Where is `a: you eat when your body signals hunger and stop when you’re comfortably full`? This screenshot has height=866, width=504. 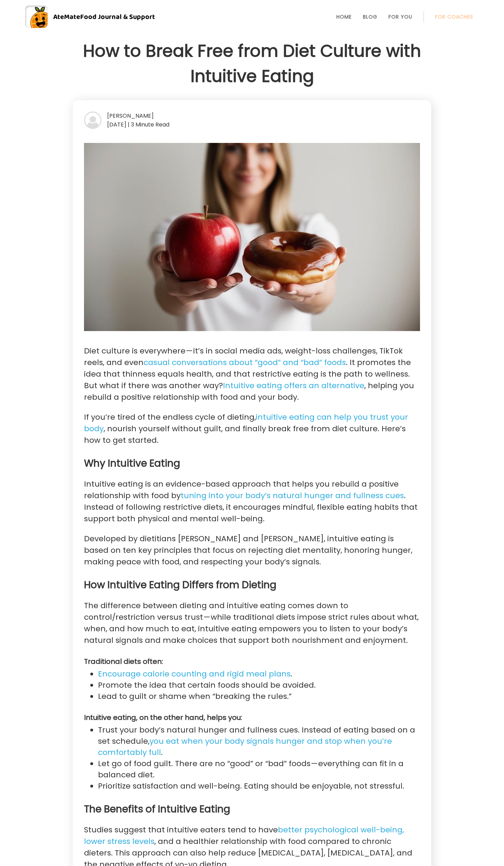
a: you eat when your body signals hunger and stop when you’re comfortably full is located at coordinates (245, 747).